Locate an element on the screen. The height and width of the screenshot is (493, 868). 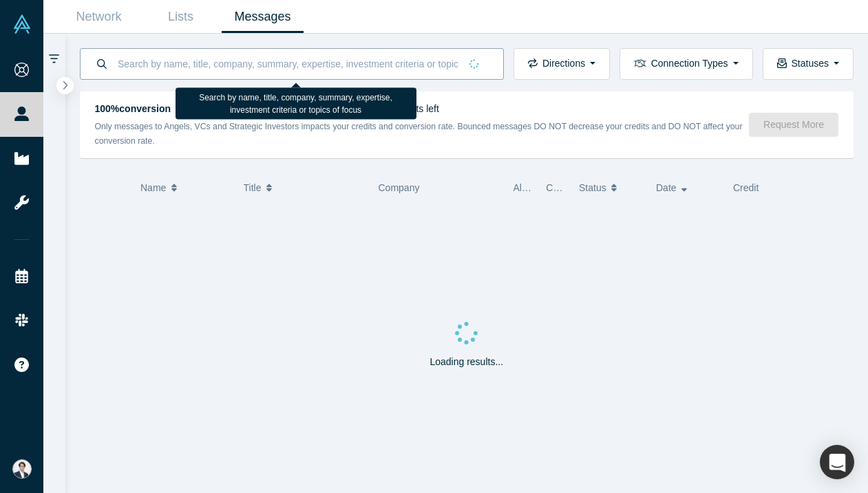
img: Eisuke Shimizu's Account is located at coordinates (22, 469).